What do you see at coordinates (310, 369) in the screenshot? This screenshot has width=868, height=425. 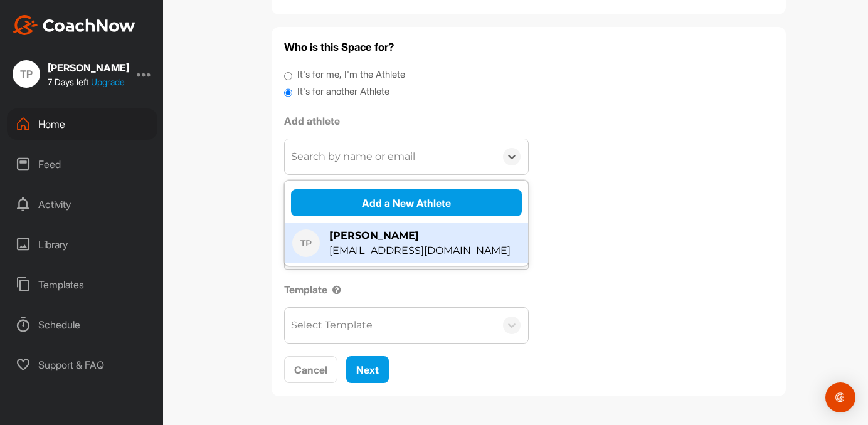 I see `button: Cancel` at bounding box center [310, 369].